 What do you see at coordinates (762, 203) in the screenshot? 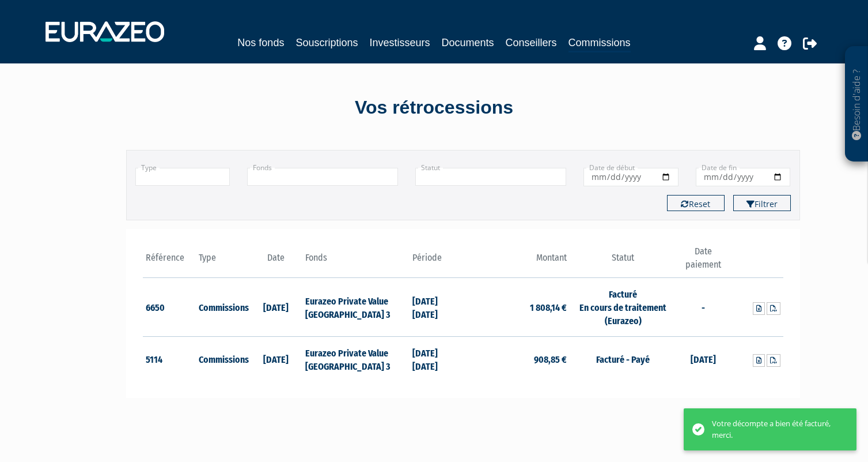
I see `button: Filtrer` at bounding box center [762, 203].